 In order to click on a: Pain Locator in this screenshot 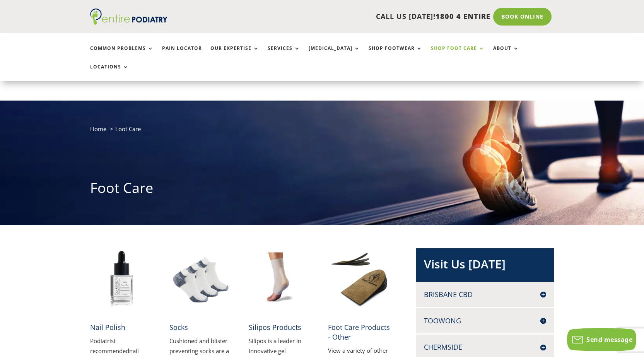, I will do `click(182, 54)`.